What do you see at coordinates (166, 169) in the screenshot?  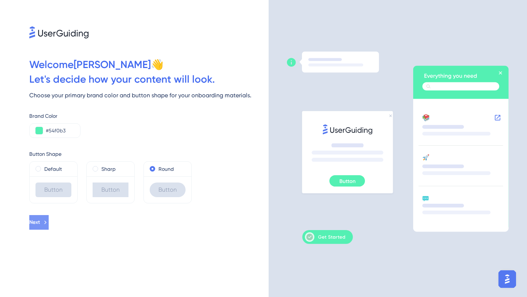 I see `label: Round` at bounding box center [166, 169].